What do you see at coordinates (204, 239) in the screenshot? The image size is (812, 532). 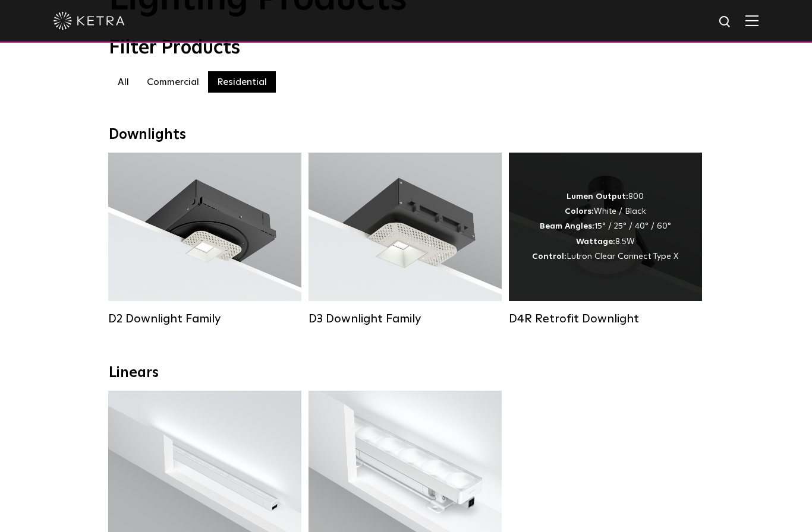 I see `a: D2 Downlight Family Lumen Output:1200Colors:White / Black / Gloss Black / Silver / Bronze / Silve...` at bounding box center [204, 239].